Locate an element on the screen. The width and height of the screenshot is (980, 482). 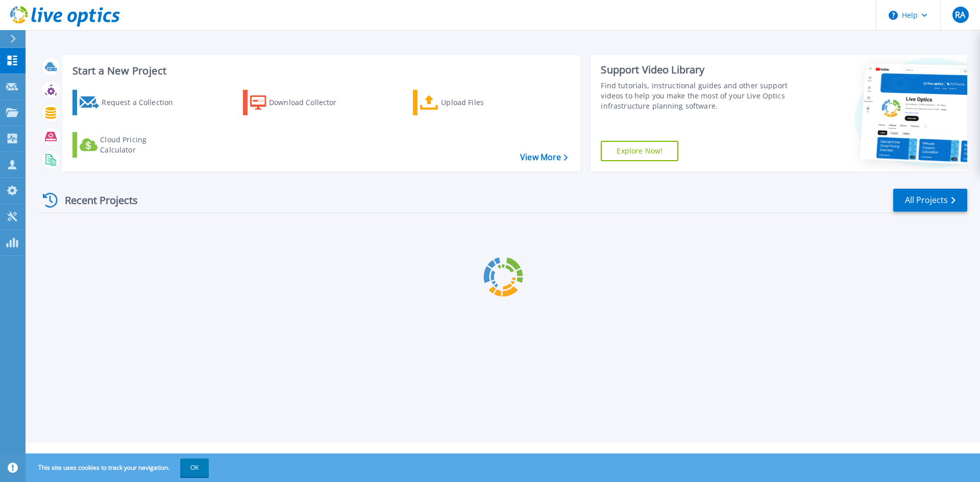
a: Cloud Pricing Calculator is located at coordinates (129, 145).